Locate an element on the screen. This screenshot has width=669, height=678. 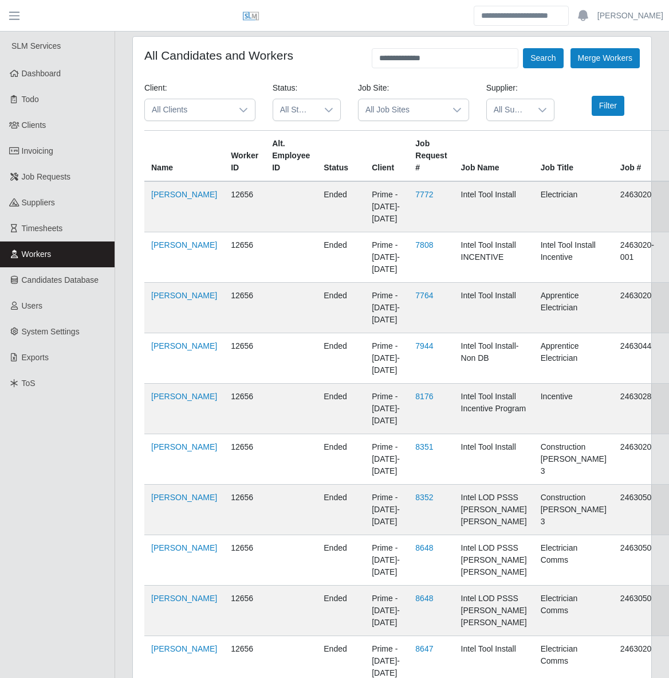
button: Search is located at coordinates (543, 58).